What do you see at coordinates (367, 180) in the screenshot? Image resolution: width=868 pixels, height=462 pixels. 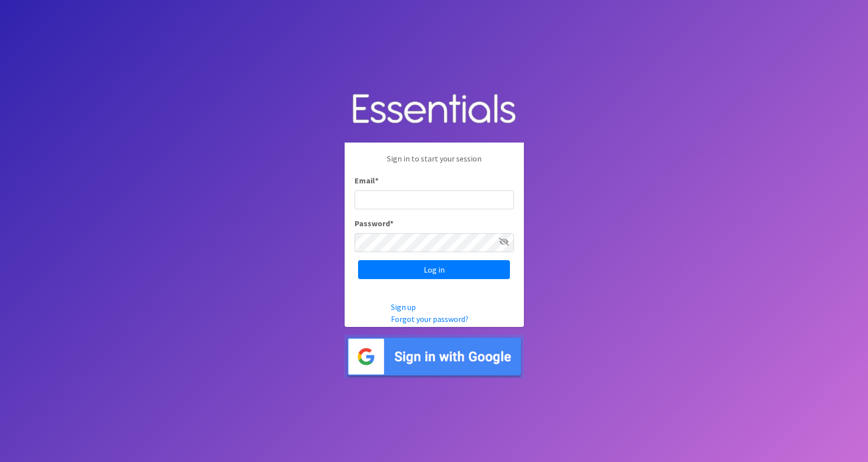 I see `label: Email` at bounding box center [367, 180].